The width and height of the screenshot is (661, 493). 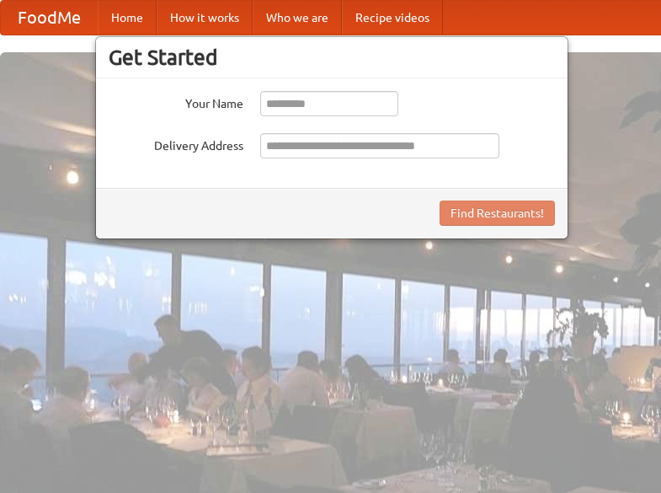 I want to click on h3: Get Started, so click(x=332, y=57).